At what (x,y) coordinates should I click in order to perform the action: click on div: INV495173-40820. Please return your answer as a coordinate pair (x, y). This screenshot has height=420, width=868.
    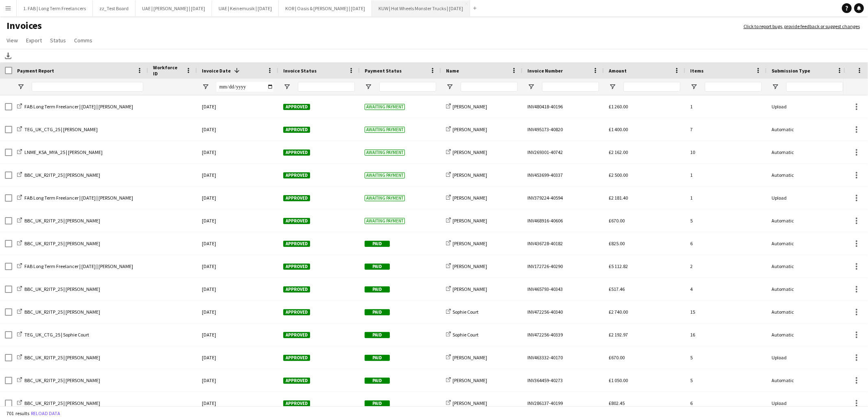
    Looking at the image, I should click on (563, 129).